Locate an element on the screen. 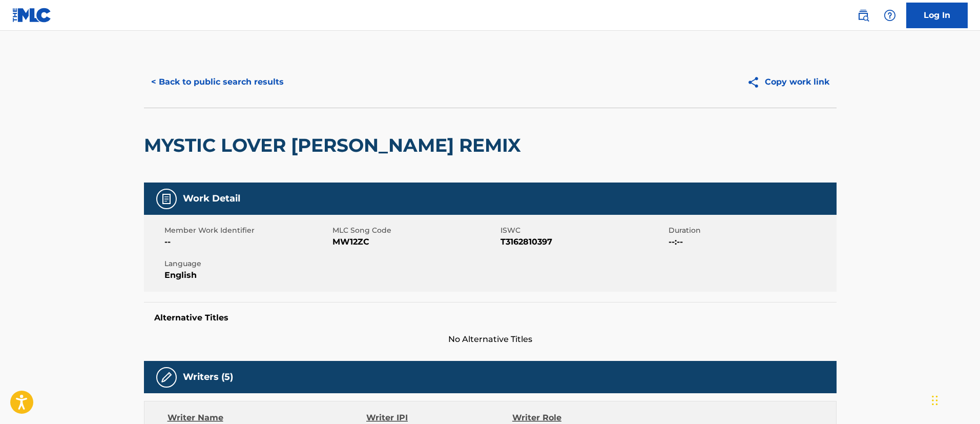  div: Chat Widget is located at coordinates (954, 399).